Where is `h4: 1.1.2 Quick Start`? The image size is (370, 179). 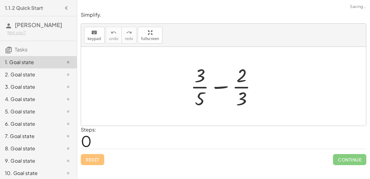
h4: 1.1.2 Quick Start is located at coordinates (24, 8).